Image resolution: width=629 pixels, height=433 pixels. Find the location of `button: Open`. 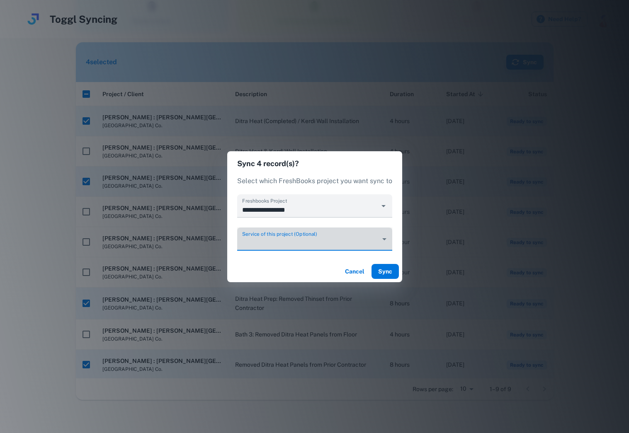

button: Open is located at coordinates (383, 206).